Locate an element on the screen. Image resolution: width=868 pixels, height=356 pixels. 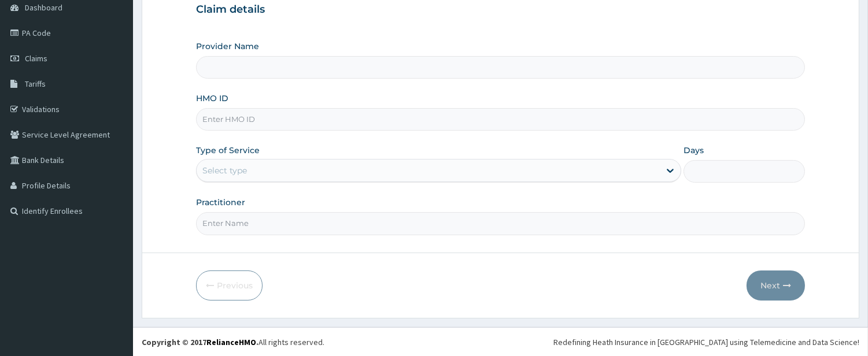
label: Days is located at coordinates (693, 150).